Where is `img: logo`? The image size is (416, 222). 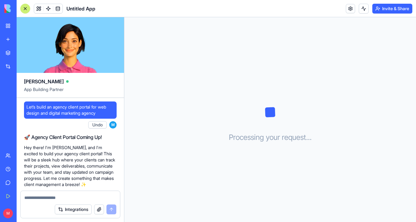
img: logo is located at coordinates (23, 9).